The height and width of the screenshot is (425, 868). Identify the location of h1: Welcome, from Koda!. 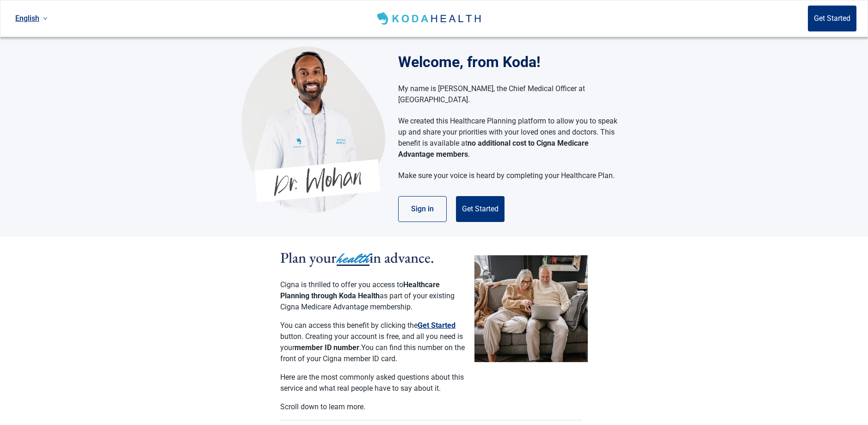
(513, 62).